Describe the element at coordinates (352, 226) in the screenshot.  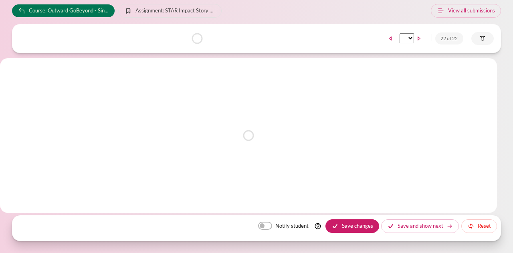
I see `button: Save changes` at that location.